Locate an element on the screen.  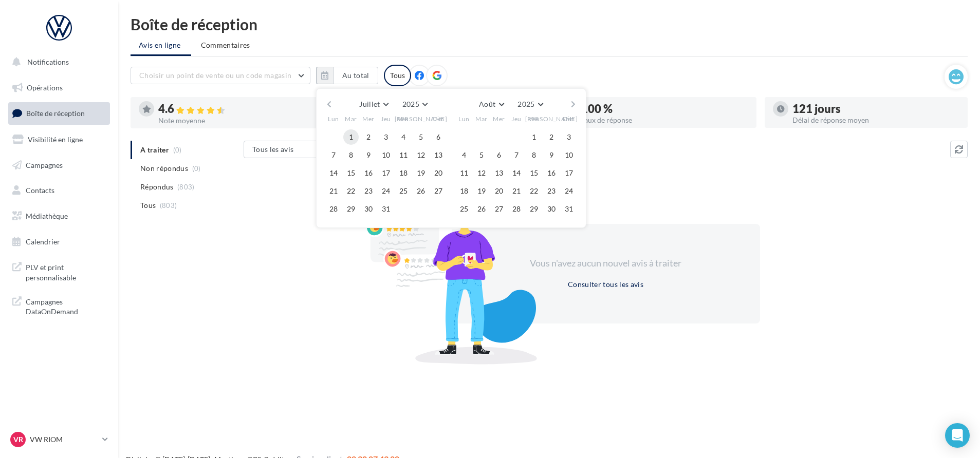
div: Délai de réponse moyen is located at coordinates (875, 120).